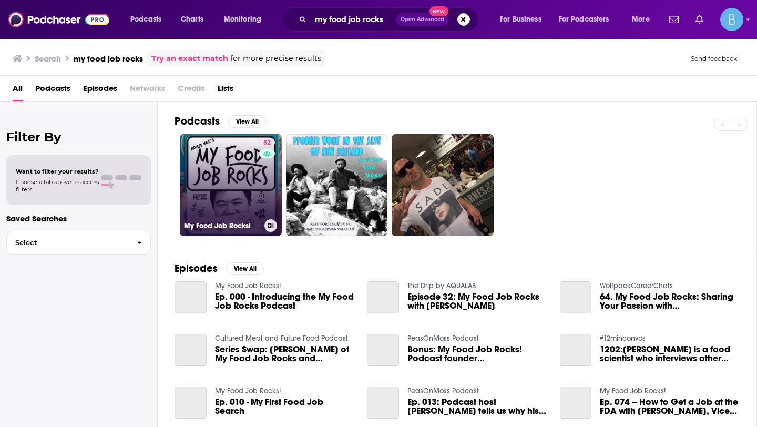  What do you see at coordinates (100, 90) in the screenshot?
I see `a: Episodes` at bounding box center [100, 90].